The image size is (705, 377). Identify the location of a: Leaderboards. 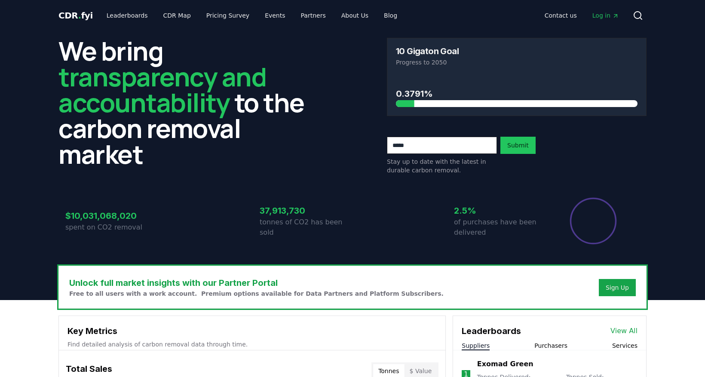
(127, 15).